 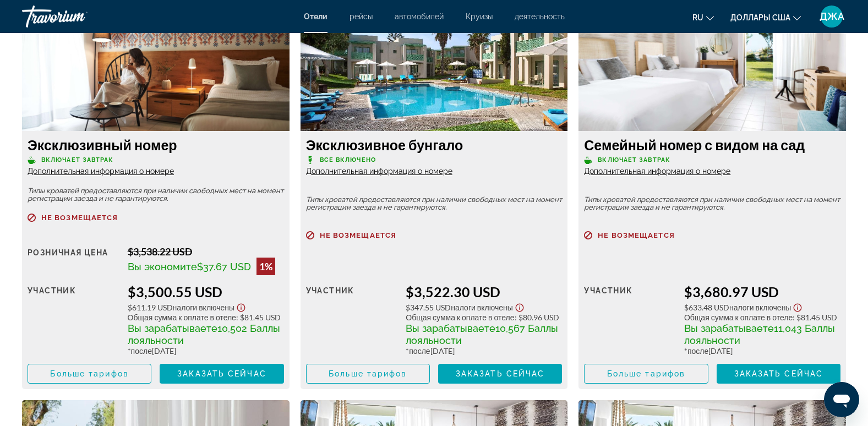 What do you see at coordinates (707, 308) in the screenshot?
I see `span: $633.48 USD` at bounding box center [707, 308].